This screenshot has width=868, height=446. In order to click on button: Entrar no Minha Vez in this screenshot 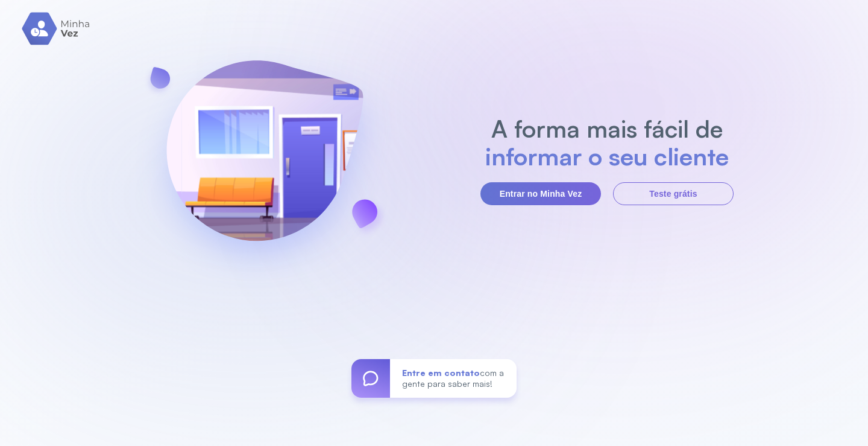, I will do `click(541, 193)`.